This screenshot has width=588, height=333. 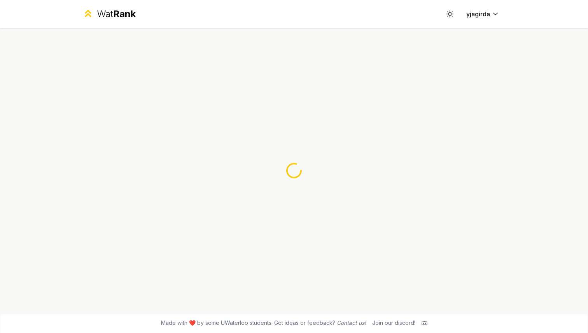 I want to click on div: Wat, so click(x=116, y=14).